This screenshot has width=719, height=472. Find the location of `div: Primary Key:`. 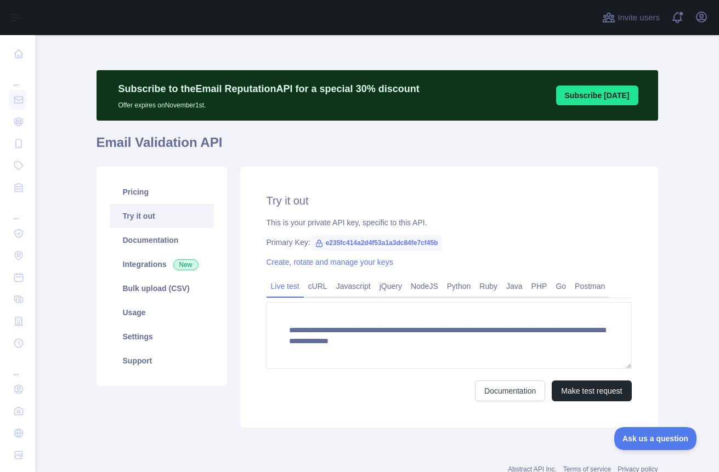

div: Primary Key: is located at coordinates (449, 242).